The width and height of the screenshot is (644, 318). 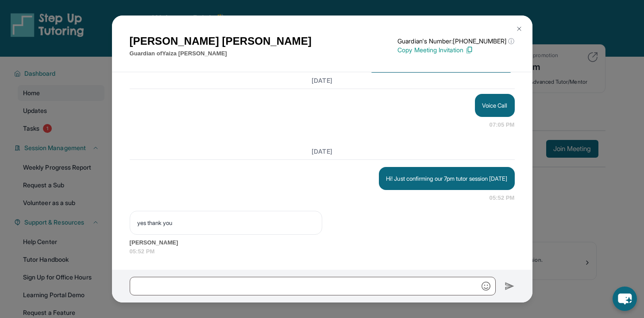 What do you see at coordinates (511, 41) in the screenshot?
I see `span: ⓘ` at bounding box center [511, 41].